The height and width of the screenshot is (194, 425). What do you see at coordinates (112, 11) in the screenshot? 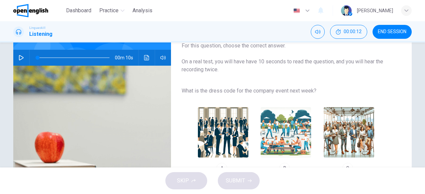
I see `button: Practice` at bounding box center [112, 11].